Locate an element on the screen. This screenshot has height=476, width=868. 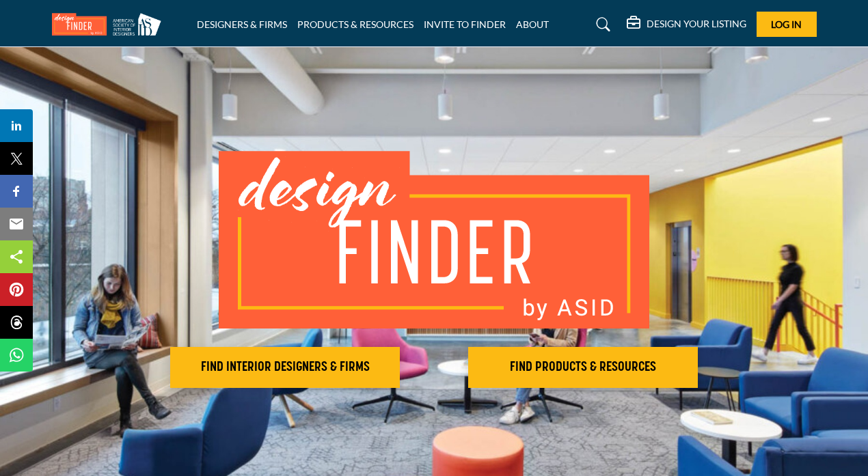
a: PRODUCTS & RESOURCES is located at coordinates (355, 24).